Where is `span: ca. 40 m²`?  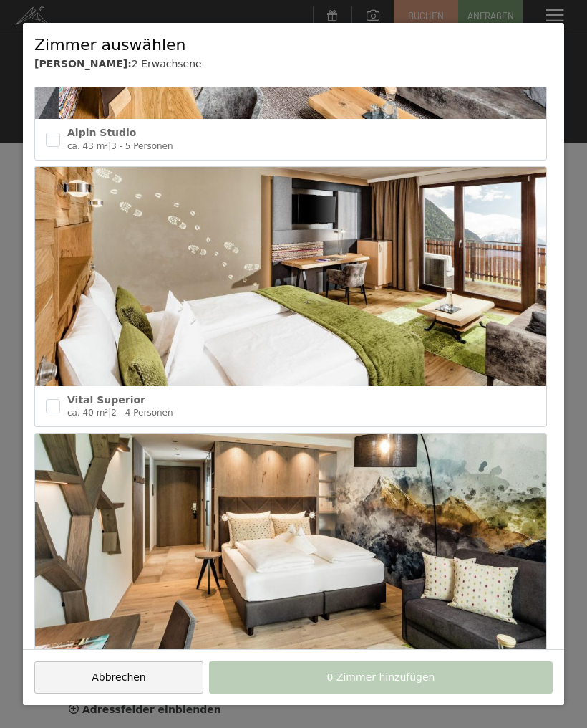
span: ca. 40 m² is located at coordinates (87, 413).